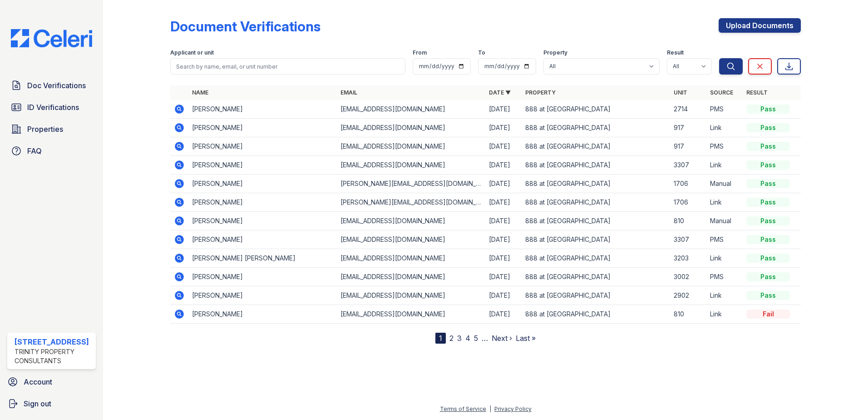 The width and height of the screenshot is (868, 420). I want to click on td: 3002, so click(688, 277).